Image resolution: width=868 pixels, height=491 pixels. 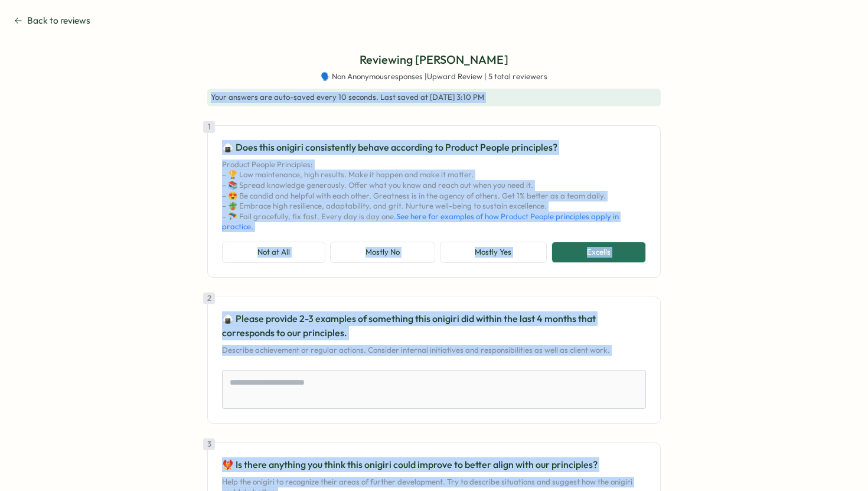 I want to click on p: Product People Principles: – 🏆 Low maintenance, high results. Make it happen and make it matter. ..., so click(x=434, y=195).